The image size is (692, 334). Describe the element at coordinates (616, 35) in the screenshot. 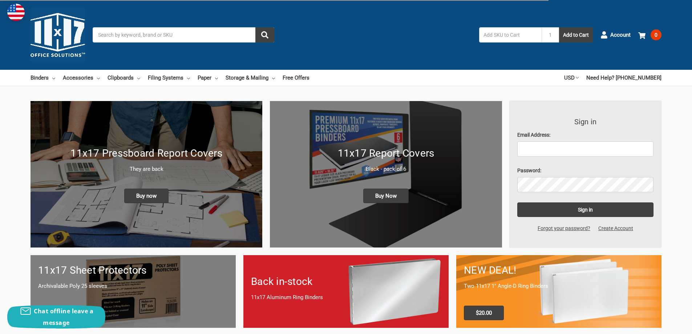

I see `a: Account` at that location.